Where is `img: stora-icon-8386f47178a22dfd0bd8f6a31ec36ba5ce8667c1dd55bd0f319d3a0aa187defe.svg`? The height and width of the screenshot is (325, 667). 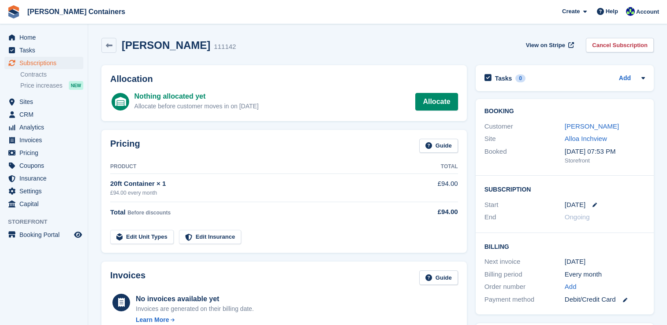
img: stora-icon-8386f47178a22dfd0bd8f6a31ec36ba5ce8667c1dd55bd0f319d3a0aa187defe.svg is located at coordinates (14, 12).